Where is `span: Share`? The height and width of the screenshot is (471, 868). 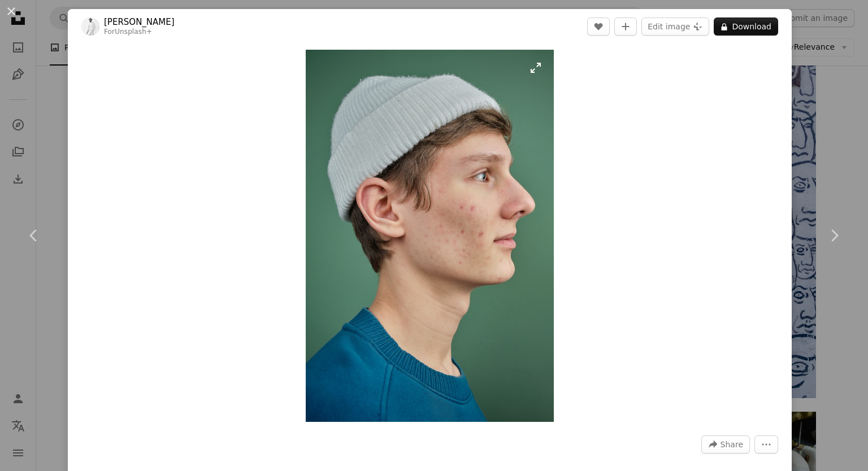
span: Share is located at coordinates (732, 444).